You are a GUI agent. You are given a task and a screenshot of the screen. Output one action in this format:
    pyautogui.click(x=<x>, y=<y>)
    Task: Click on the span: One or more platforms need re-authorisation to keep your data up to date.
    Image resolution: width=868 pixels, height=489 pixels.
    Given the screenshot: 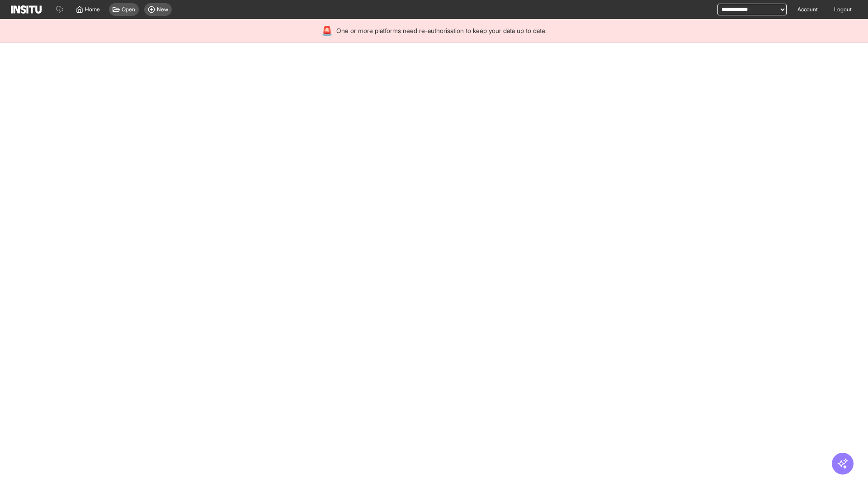 What is the action you would take?
    pyautogui.click(x=441, y=31)
    